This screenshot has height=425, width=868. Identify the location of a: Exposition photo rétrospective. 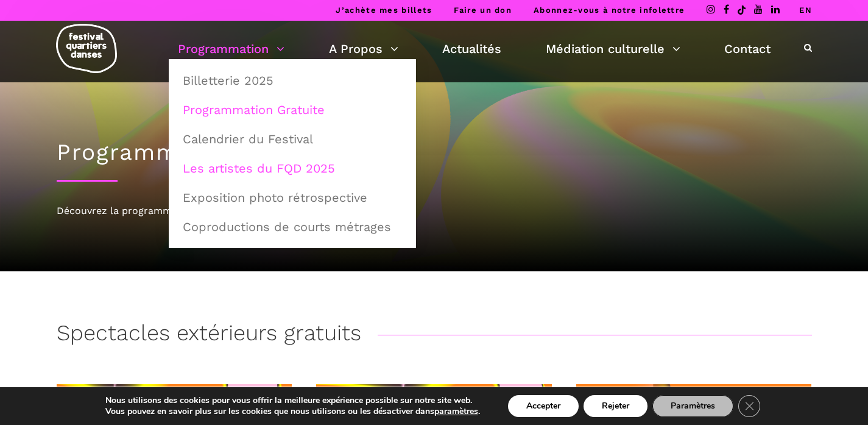
(293, 197).